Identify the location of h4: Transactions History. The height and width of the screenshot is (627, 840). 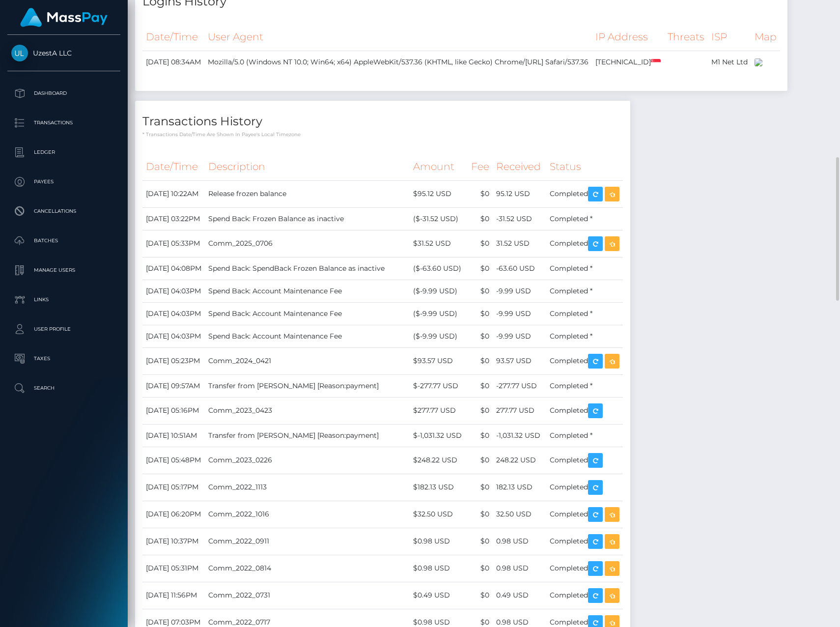
(382, 121).